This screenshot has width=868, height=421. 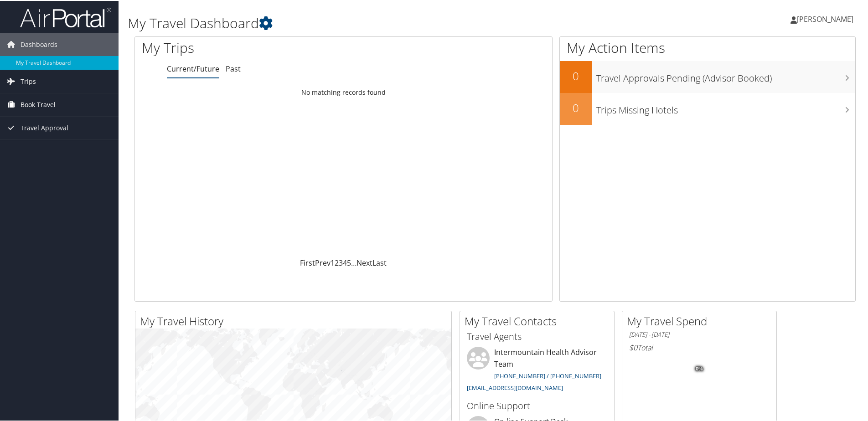 I want to click on a: Past, so click(x=233, y=68).